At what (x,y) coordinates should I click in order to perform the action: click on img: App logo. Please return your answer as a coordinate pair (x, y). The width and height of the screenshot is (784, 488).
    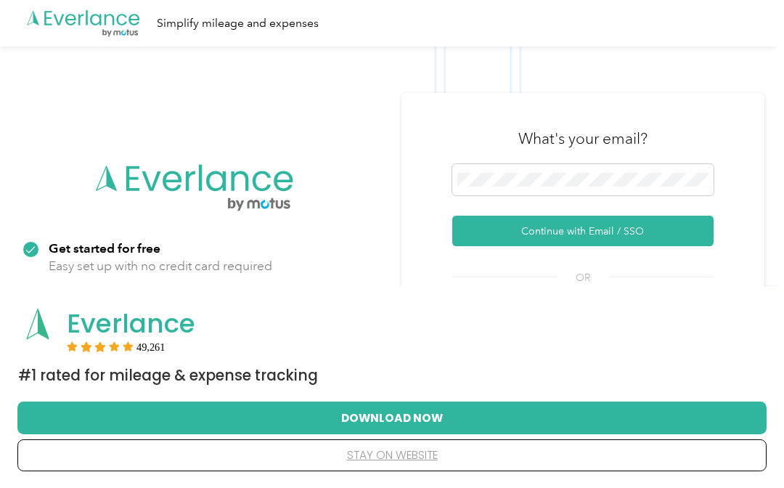
    Looking at the image, I should click on (38, 324).